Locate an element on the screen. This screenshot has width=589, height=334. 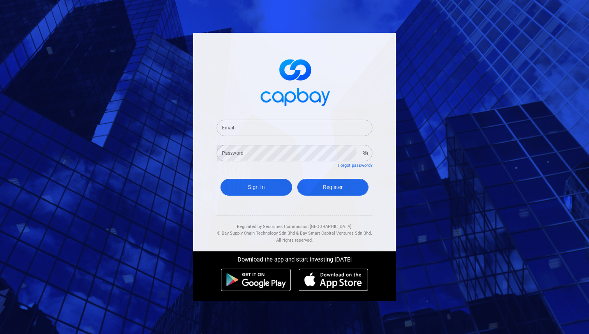
img: android is located at coordinates (256, 280).